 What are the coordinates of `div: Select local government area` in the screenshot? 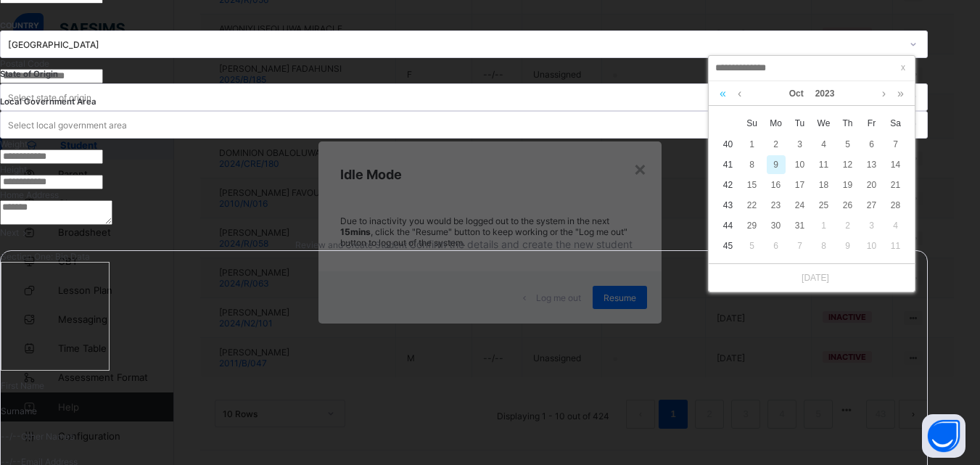 It's located at (68, 125).